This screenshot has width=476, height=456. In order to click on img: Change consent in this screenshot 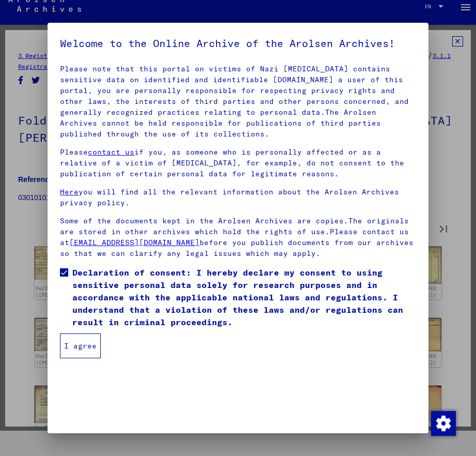, I will do `click(444, 423)`.